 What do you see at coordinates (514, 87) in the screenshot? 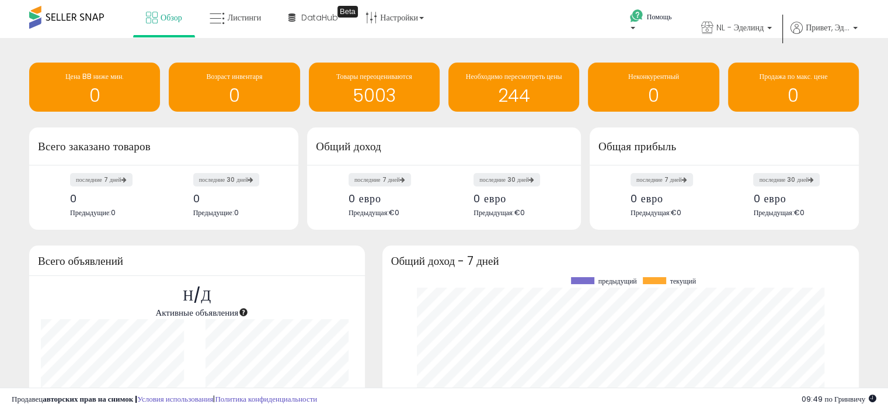
I see `a: Необходимо пересмотреть цены 244` at bounding box center [514, 87].